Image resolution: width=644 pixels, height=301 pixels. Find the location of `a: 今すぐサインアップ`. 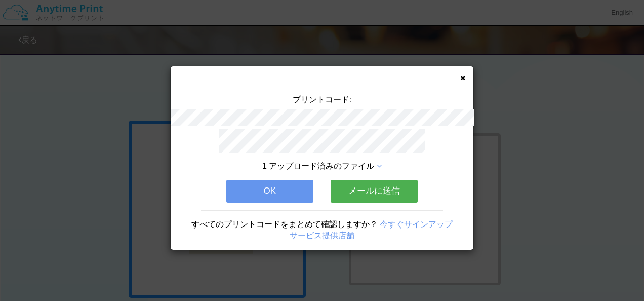

a: 今すぐサインアップ is located at coordinates (416, 224).